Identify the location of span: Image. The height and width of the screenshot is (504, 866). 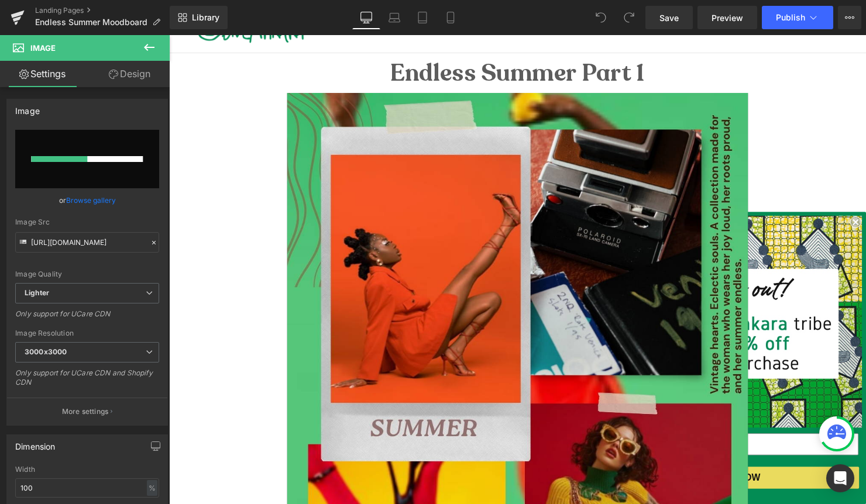
(43, 48).